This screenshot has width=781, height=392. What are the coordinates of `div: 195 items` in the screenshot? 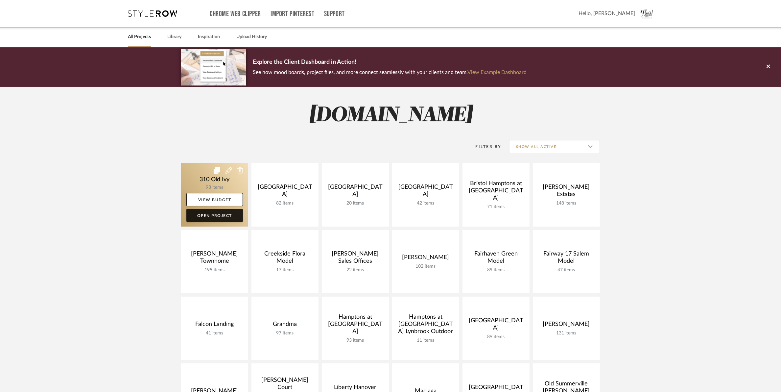 It's located at (215, 270).